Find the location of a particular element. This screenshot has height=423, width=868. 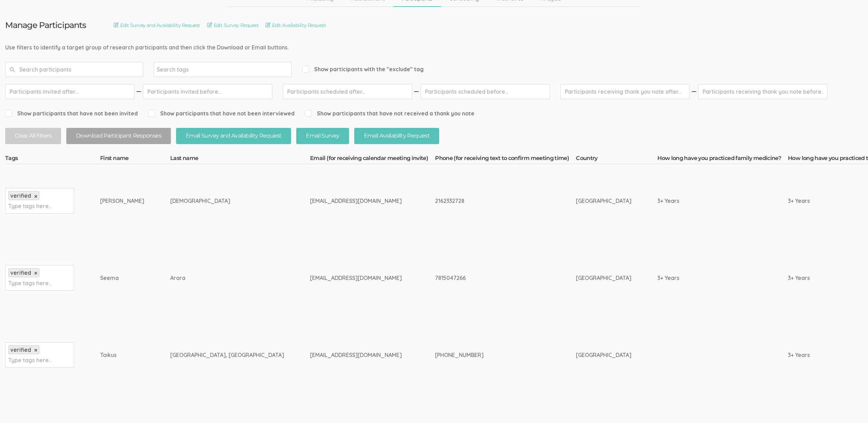

th: Tags is located at coordinates (52, 159).